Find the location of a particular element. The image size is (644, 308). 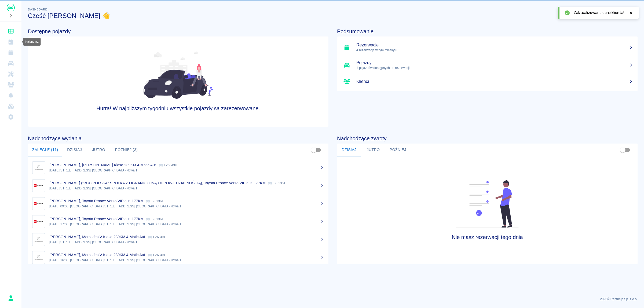

a: Powiadomienia is located at coordinates (11, 96).